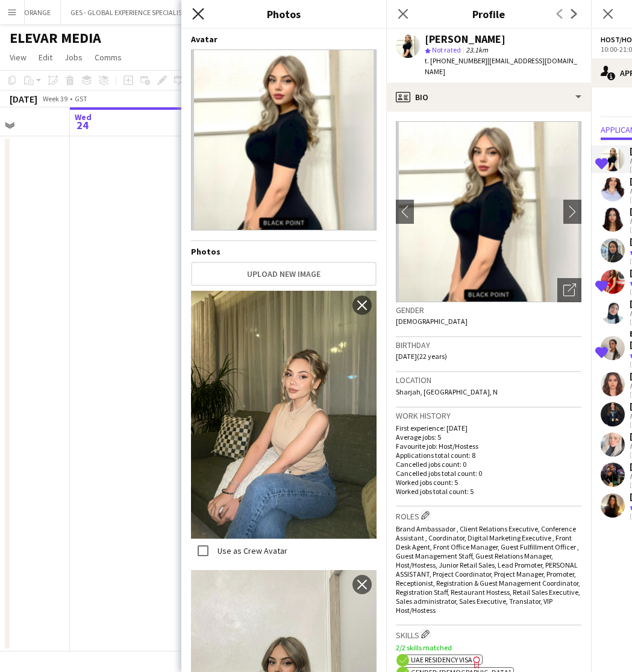  What do you see at coordinates (129, 12) in the screenshot?
I see `button: GES - GLOBAL EXPERIENCE SPECIALIST` at bounding box center [129, 12].